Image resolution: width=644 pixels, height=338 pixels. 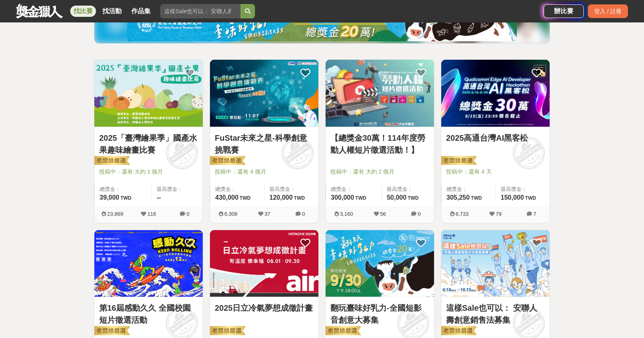 I want to click on span: 300,000, so click(x=343, y=197).